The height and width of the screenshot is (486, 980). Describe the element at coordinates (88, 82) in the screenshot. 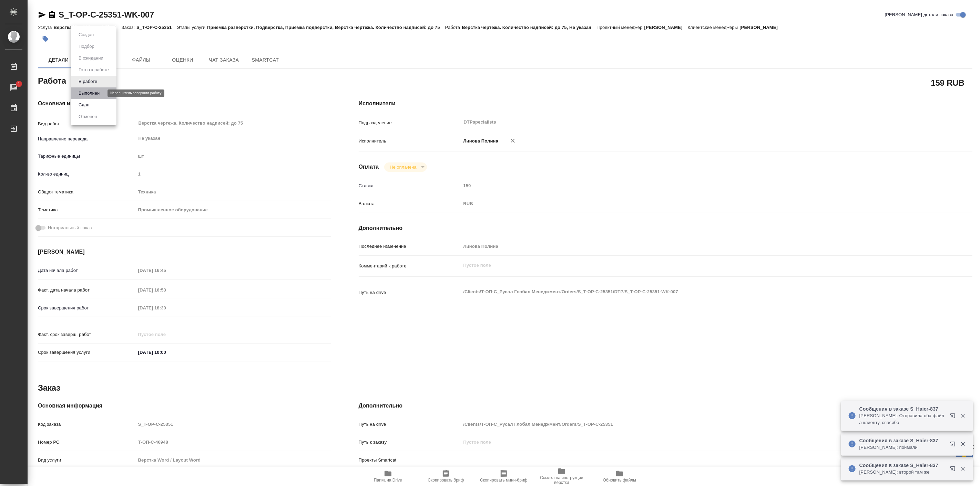

I see `button: В работе` at that location.